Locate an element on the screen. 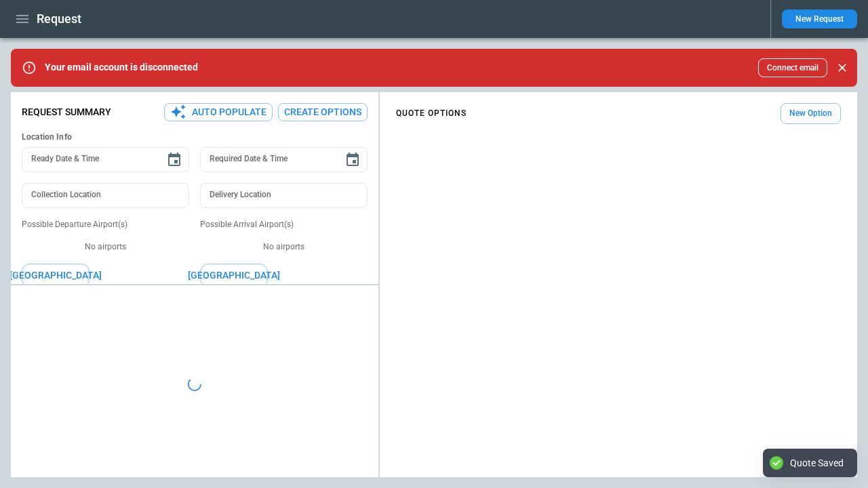  p: Request Summary is located at coordinates (67, 112).